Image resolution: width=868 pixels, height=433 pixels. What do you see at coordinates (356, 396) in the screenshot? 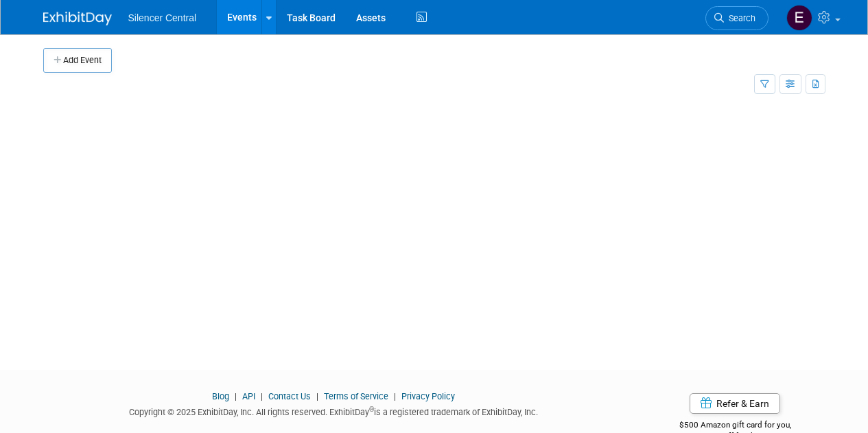
I see `a: Terms of Service` at bounding box center [356, 396].